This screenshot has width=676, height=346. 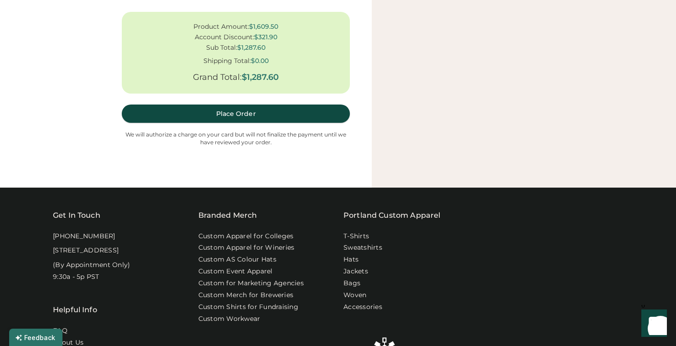 I want to click on div: Sub Total:, so click(x=222, y=47).